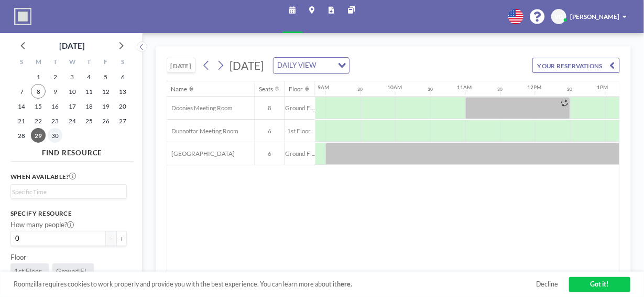  What do you see at coordinates (266, 89) in the screenshot?
I see `div: Seats` at bounding box center [266, 89].